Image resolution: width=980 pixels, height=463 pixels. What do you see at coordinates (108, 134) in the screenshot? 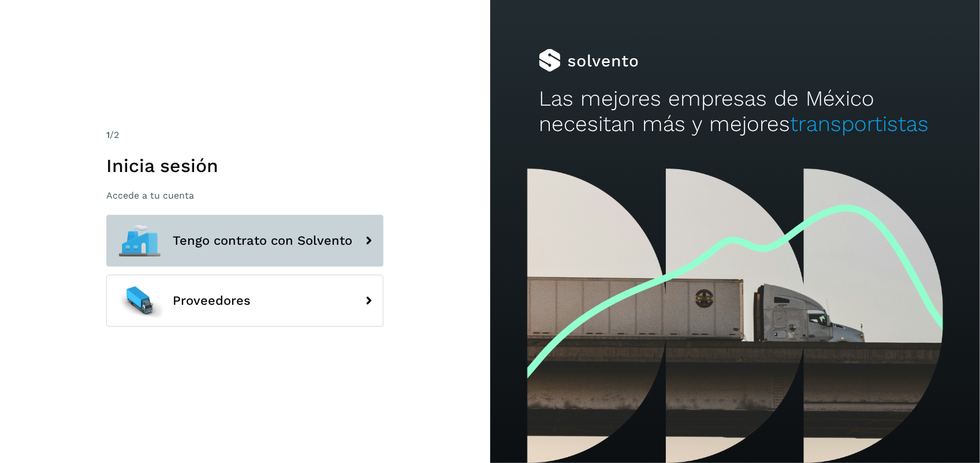
I see `span: 1` at bounding box center [108, 134].